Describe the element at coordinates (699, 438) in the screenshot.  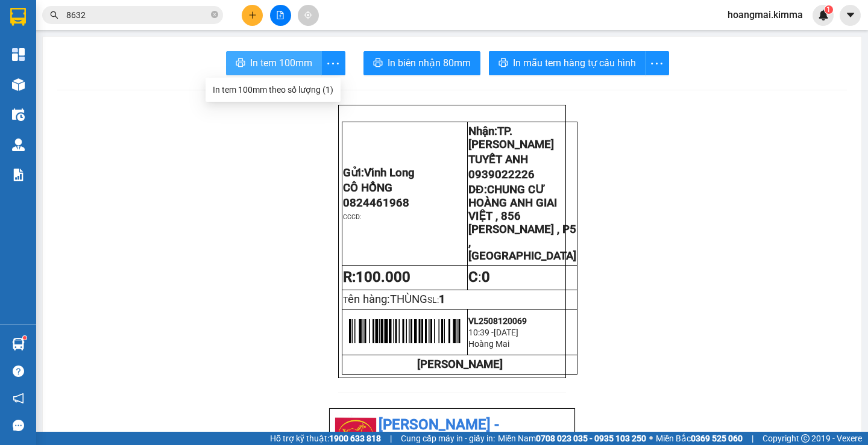
I see `span: Miền Bắc` at that location.